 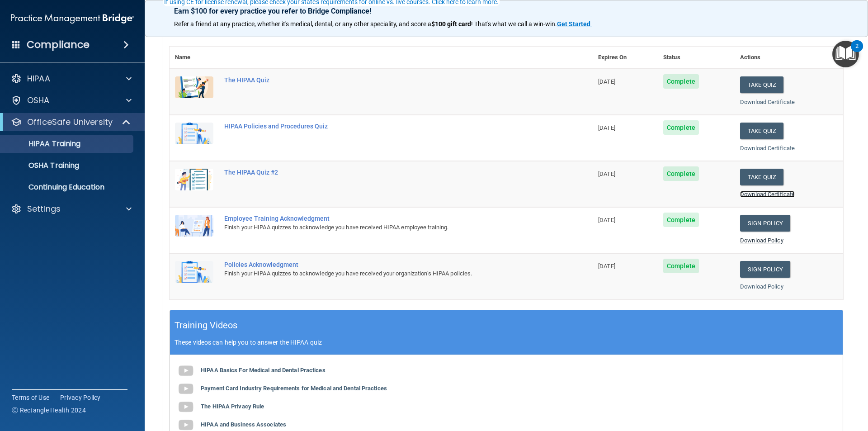 I want to click on button: Open Resource Center, 2 new notifications, so click(x=845, y=53).